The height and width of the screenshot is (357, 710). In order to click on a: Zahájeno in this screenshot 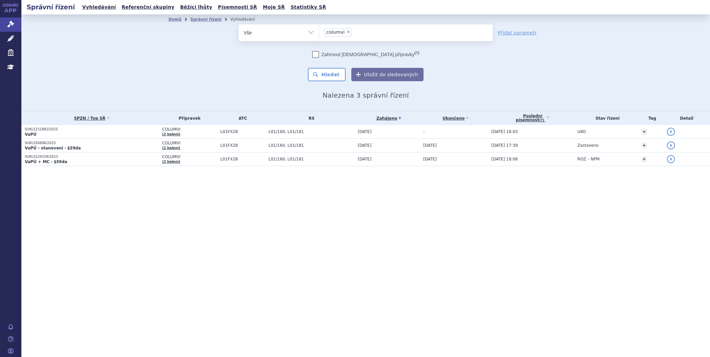, I will do `click(389, 118)`.